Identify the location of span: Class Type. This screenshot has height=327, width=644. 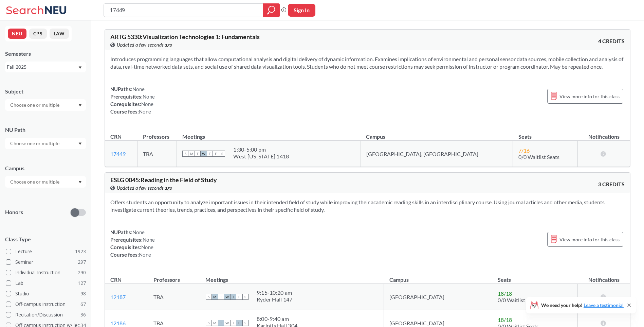
(45, 239).